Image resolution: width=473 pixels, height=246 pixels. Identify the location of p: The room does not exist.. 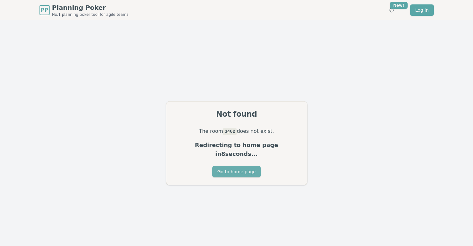
(237, 131).